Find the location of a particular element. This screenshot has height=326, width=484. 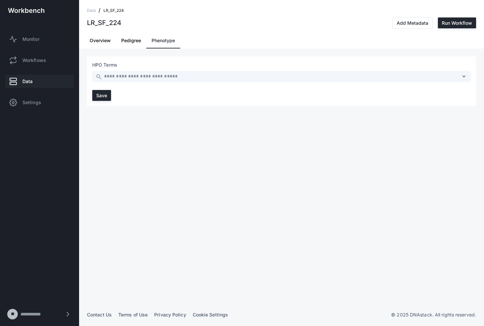

span: Pedigree is located at coordinates (131, 40).